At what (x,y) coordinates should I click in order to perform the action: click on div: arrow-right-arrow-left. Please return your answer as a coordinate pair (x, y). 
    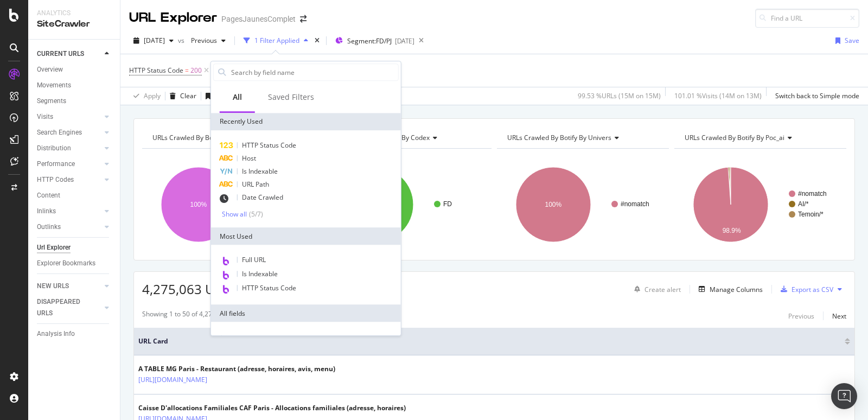
    Looking at the image, I should click on (303, 19).